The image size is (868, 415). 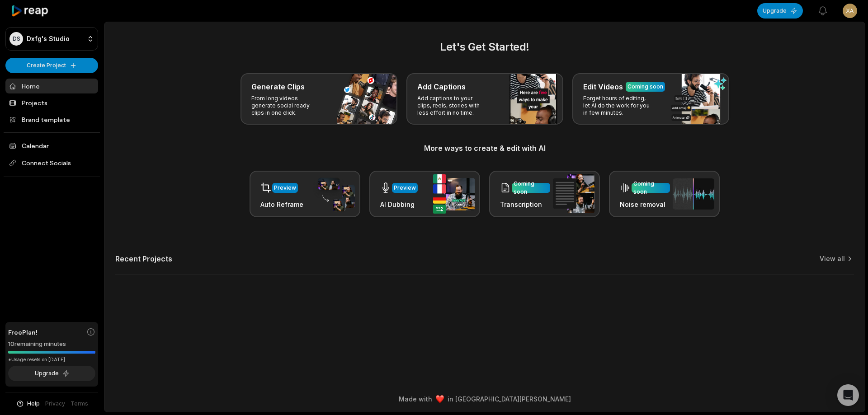 I want to click on img: ai_dubbing.png, so click(x=454, y=194).